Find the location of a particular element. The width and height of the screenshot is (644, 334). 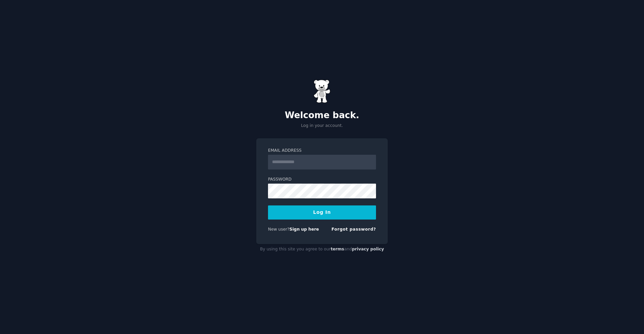

a: terms is located at coordinates (337, 249).